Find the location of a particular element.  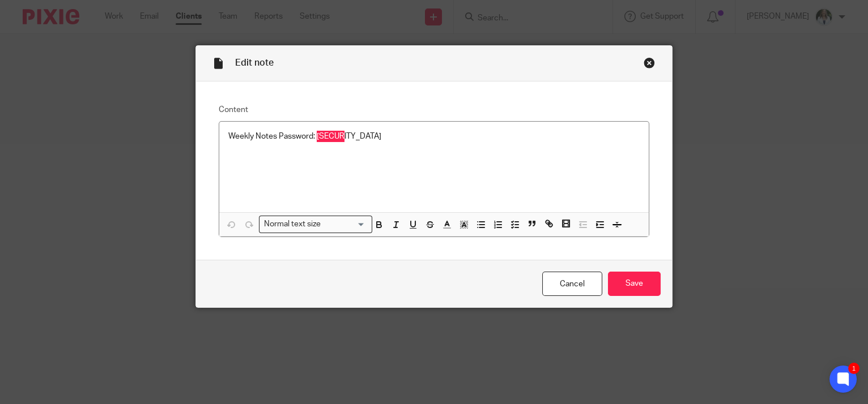

input: Save is located at coordinates (634, 284).